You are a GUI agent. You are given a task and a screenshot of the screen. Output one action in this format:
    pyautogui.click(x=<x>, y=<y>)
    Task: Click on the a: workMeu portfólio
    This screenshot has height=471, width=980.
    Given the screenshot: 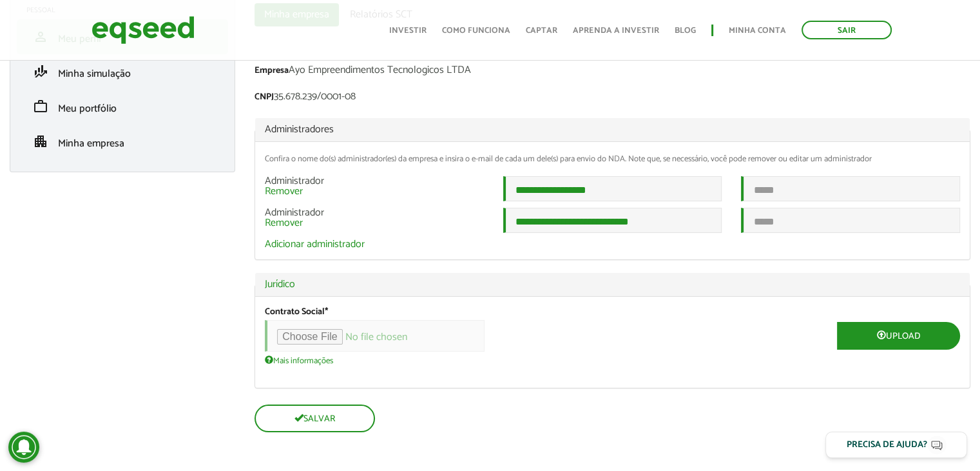 What is the action you would take?
    pyautogui.click(x=122, y=107)
    